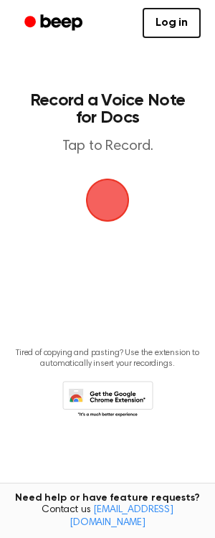  What do you see at coordinates (108, 200) in the screenshot?
I see `img: Beep Logo` at bounding box center [108, 200].